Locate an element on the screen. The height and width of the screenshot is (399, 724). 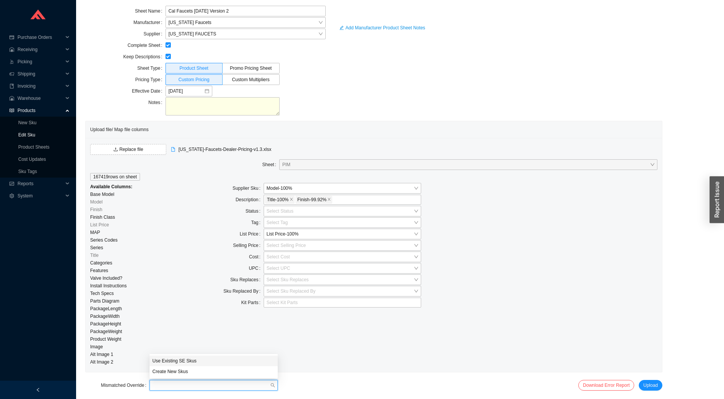
label: Description is located at coordinates (249, 199).